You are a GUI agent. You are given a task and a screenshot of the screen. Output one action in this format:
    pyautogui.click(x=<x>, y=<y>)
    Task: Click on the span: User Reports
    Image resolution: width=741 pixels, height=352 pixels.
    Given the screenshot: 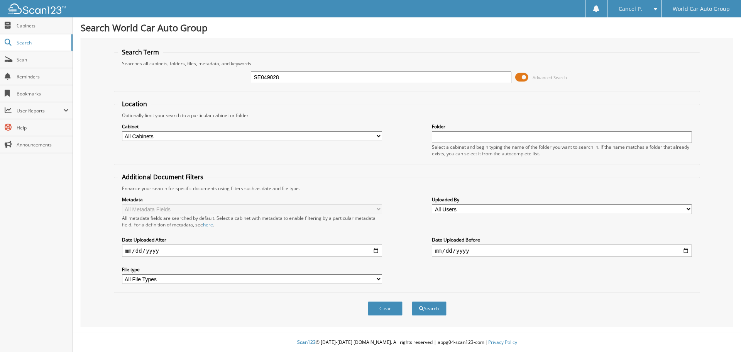 What is the action you would take?
    pyautogui.click(x=40, y=110)
    